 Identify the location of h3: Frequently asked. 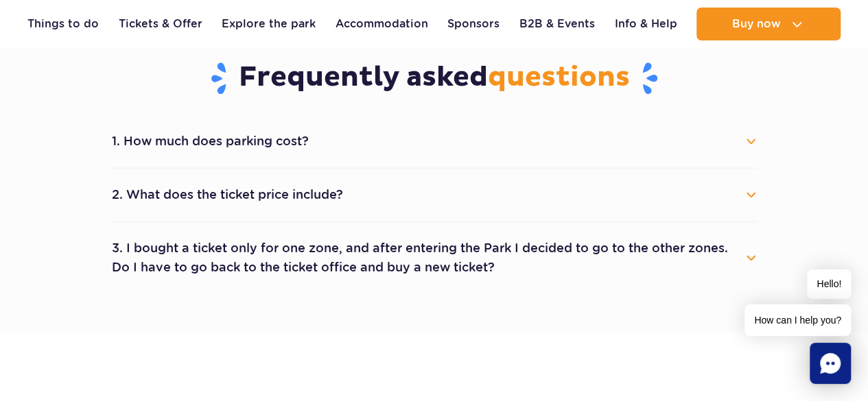
(435, 78).